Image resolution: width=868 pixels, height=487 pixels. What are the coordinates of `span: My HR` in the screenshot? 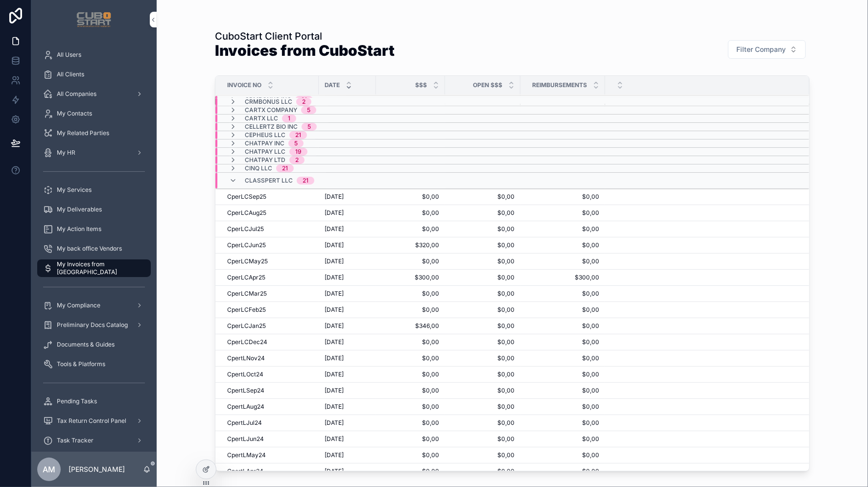 It's located at (66, 153).